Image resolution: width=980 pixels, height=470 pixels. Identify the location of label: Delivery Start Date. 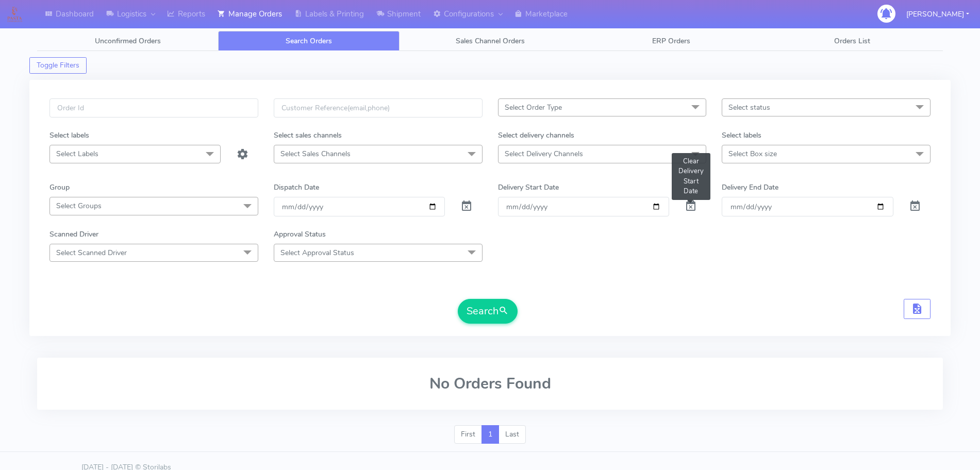
(529, 187).